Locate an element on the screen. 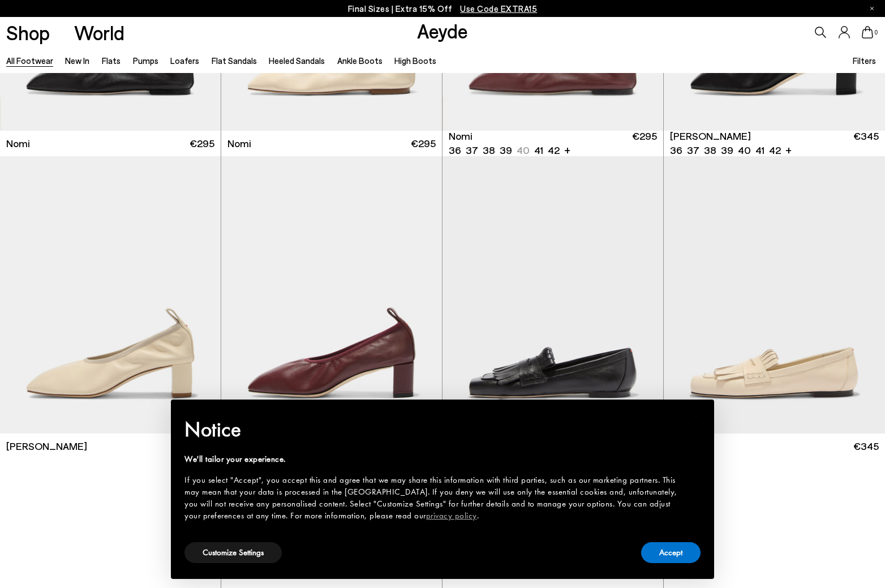 This screenshot has height=588, width=885. a: All Footwear is located at coordinates (29, 61).